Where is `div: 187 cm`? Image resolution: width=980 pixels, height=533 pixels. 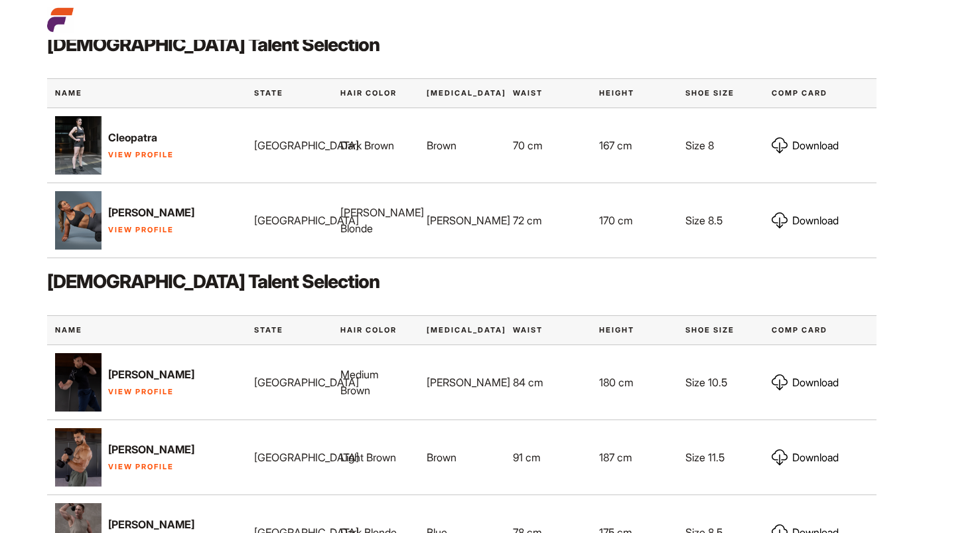
div: 187 cm is located at coordinates (634, 457).